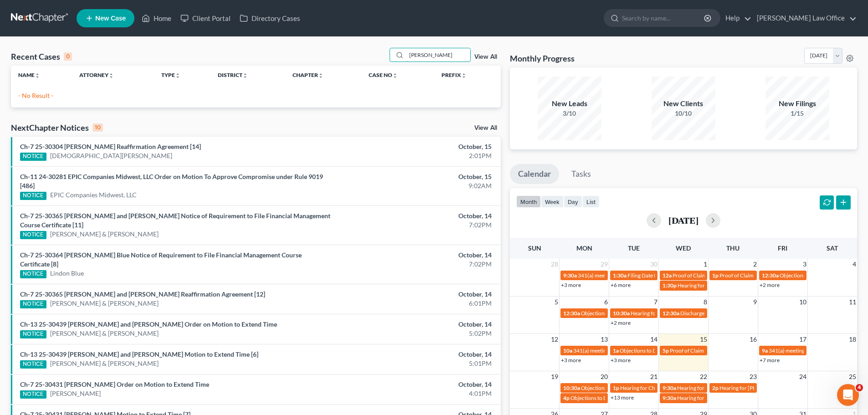 This screenshot has width=868, height=415. I want to click on button: day, so click(573, 201).